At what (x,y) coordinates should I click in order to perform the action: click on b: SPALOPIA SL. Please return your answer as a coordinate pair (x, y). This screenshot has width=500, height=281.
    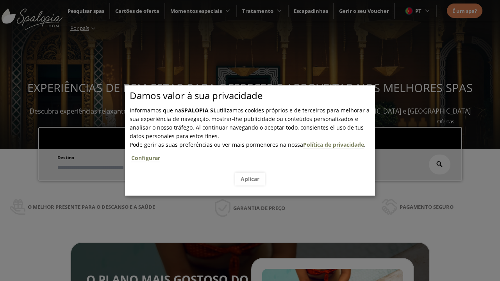
    Looking at the image, I should click on (199, 110).